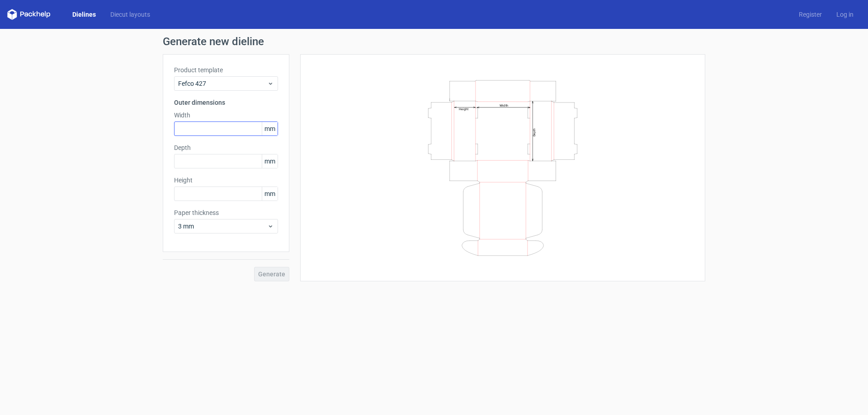 This screenshot has height=415, width=868. Describe the element at coordinates (226, 180) in the screenshot. I see `label: Height` at that location.